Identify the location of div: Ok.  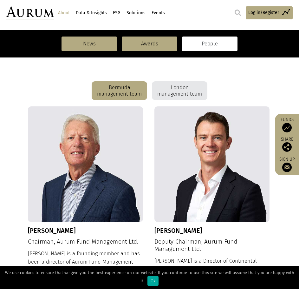
(153, 280).